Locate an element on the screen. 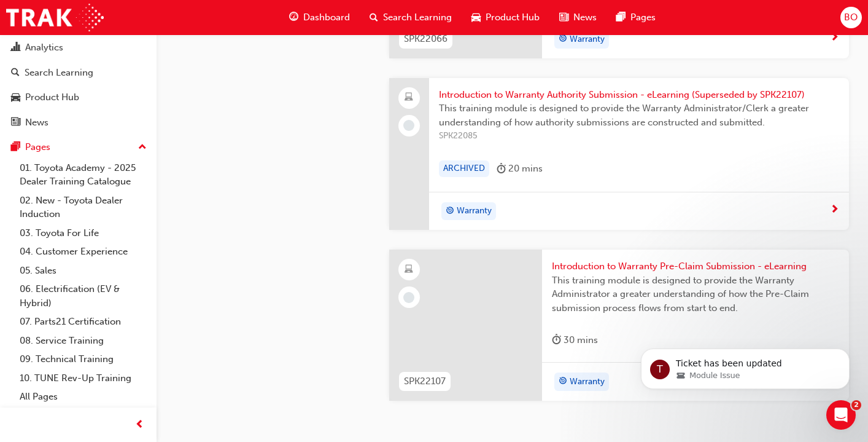 This screenshot has height=442, width=868. a: 08. Service Training is located at coordinates (83, 340).